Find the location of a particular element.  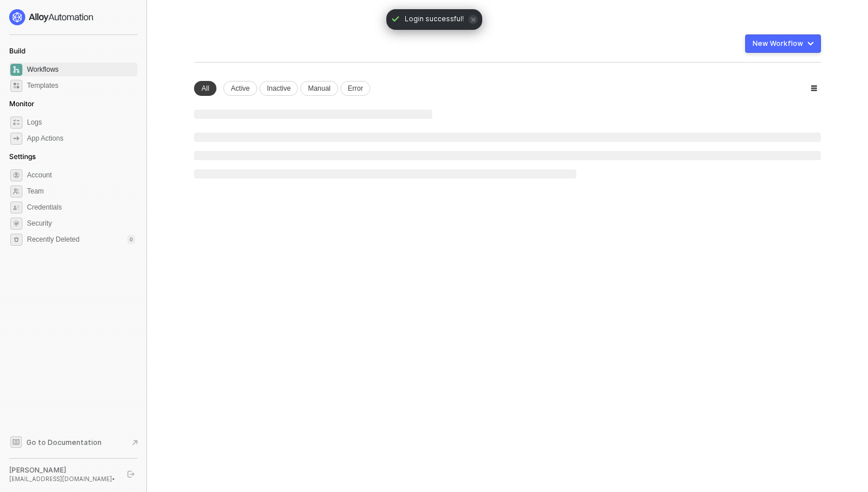

span: Workflows is located at coordinates (81, 69).